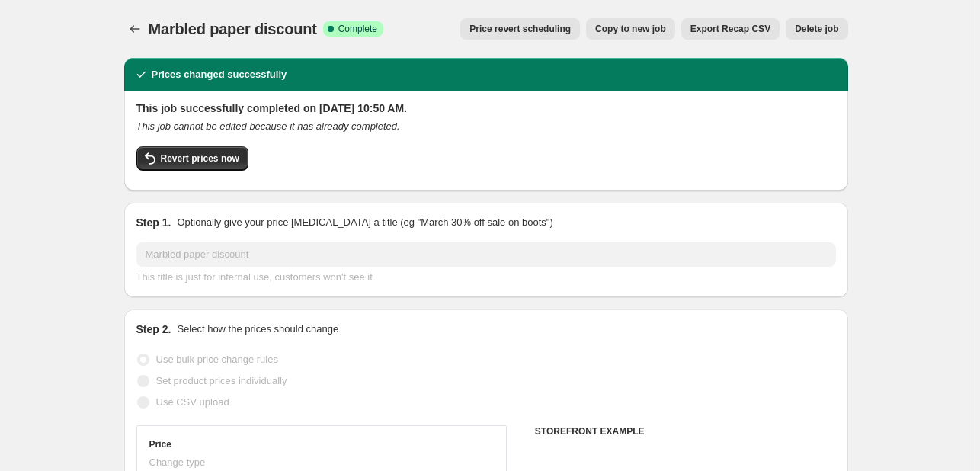 The image size is (980, 471). Describe the element at coordinates (217, 359) in the screenshot. I see `span: Use bulk price change rules` at that location.